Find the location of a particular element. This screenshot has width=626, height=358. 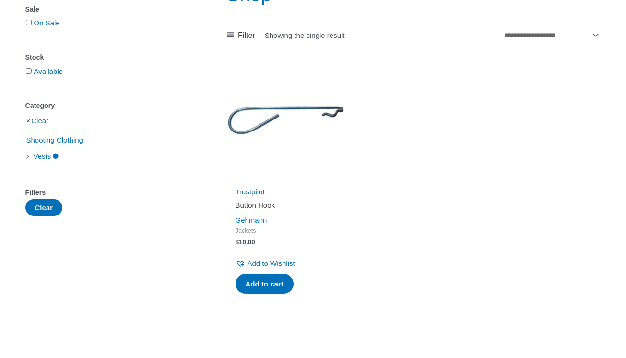

a: Add to Wishlist is located at coordinates (265, 264).